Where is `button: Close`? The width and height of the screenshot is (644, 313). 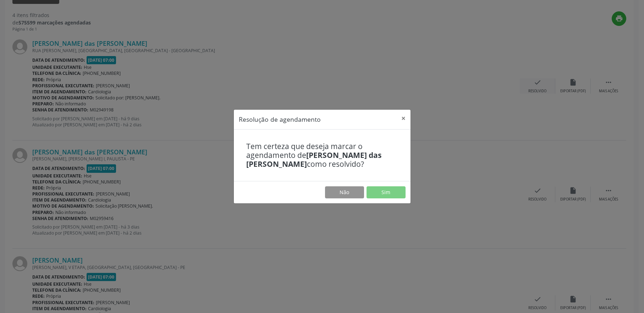 button: Close is located at coordinates (404, 118).